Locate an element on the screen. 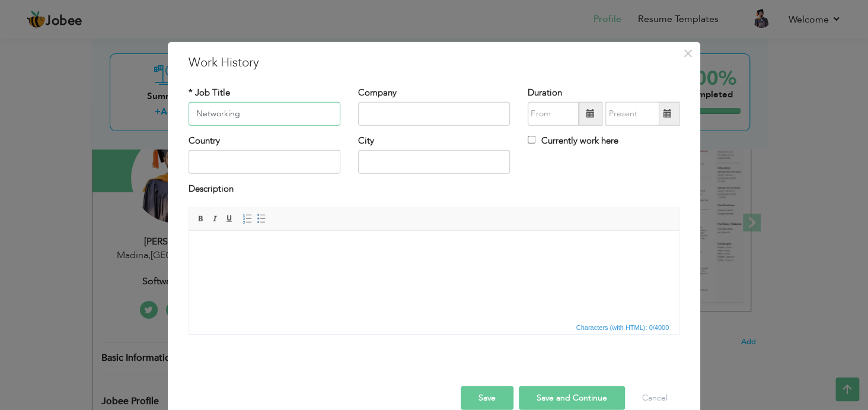 The image size is (868, 410). a: Insert/Remove Numbered List is located at coordinates (247, 218).